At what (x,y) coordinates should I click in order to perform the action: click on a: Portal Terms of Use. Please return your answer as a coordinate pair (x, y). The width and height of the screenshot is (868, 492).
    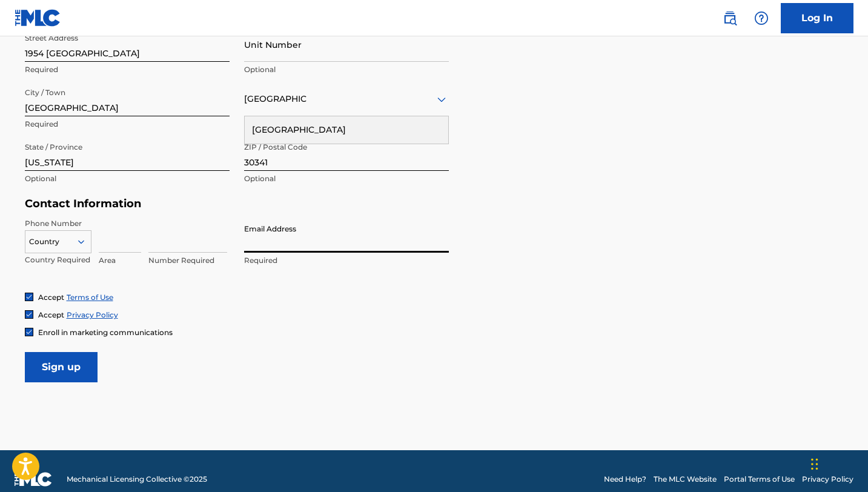
    Looking at the image, I should click on (759, 479).